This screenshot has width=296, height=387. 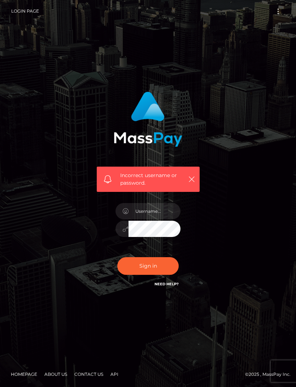 I want to click on a: Contact Us, so click(x=89, y=374).